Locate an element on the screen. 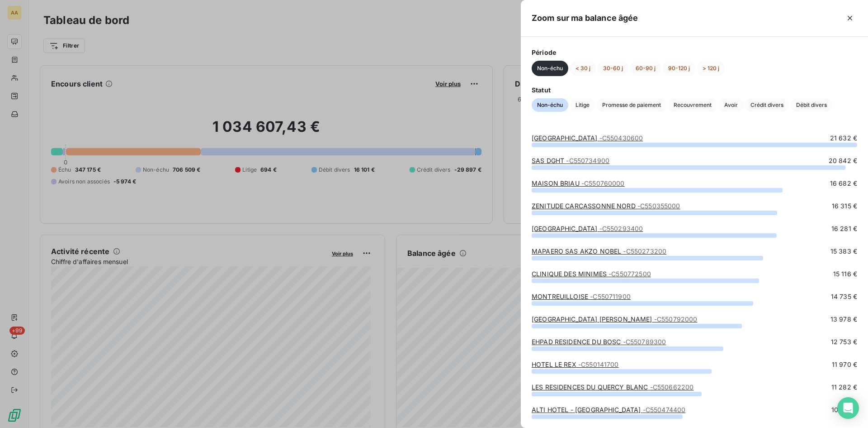 This screenshot has height=428, width=868. span: - C550789300 is located at coordinates (645, 341).